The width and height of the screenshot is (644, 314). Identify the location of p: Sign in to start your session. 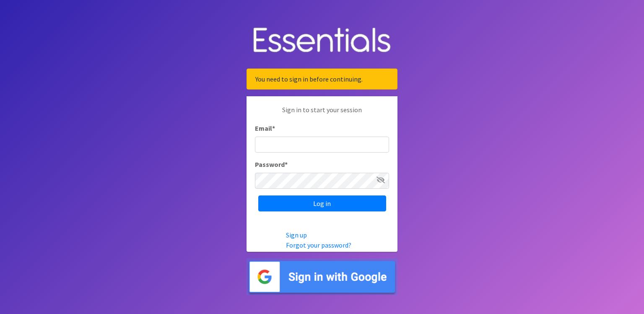
(322, 114).